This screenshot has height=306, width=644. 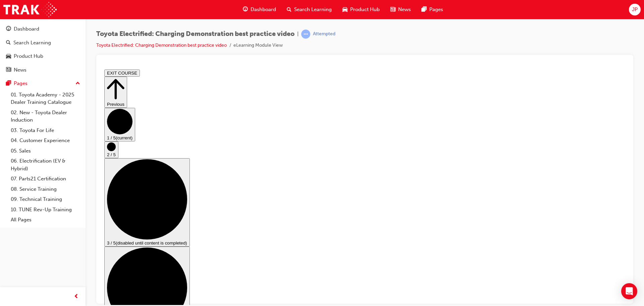 What do you see at coordinates (23, 71) in the screenshot?
I see `span: (current)` at bounding box center [23, 71].